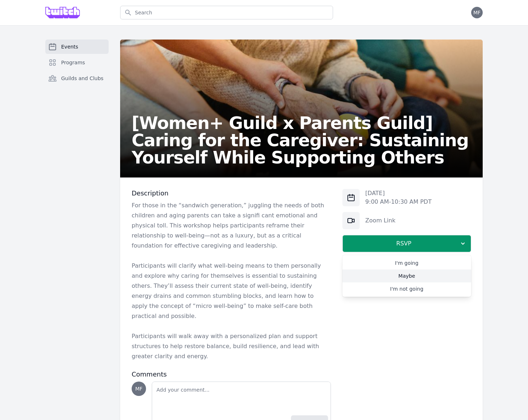 This screenshot has height=420, width=528. Describe the element at coordinates (407, 276) in the screenshot. I see `a: Maybe` at that location.